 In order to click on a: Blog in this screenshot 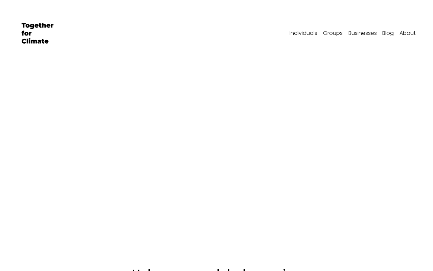, I will do `click(388, 33)`.